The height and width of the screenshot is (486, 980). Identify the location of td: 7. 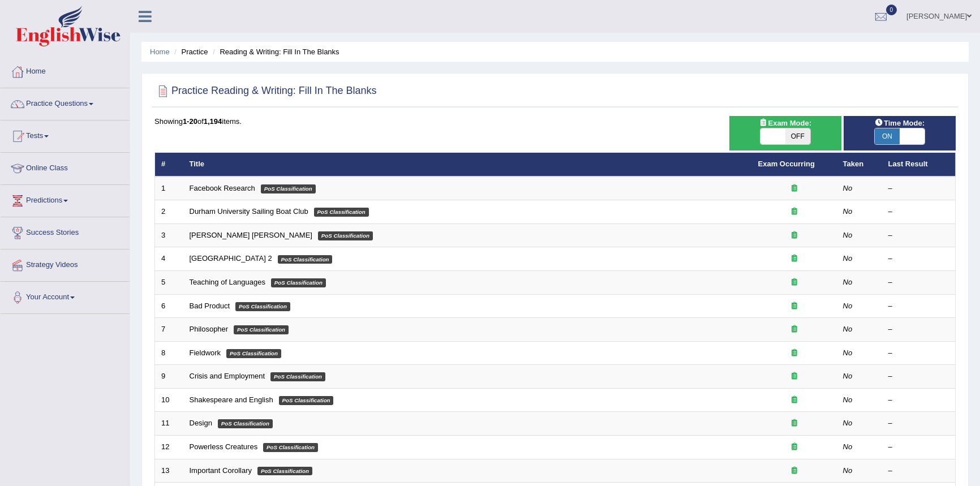
(169, 330).